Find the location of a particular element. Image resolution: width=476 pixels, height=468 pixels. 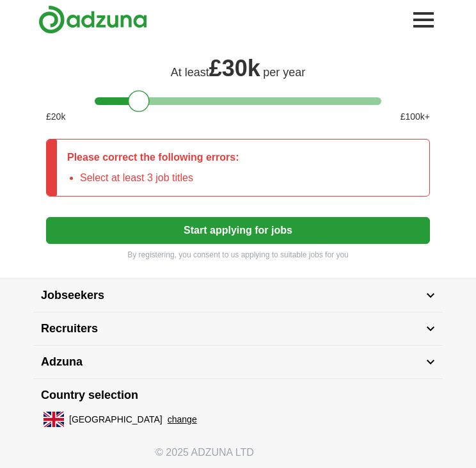

span: £ 20 k is located at coordinates (56, 117).